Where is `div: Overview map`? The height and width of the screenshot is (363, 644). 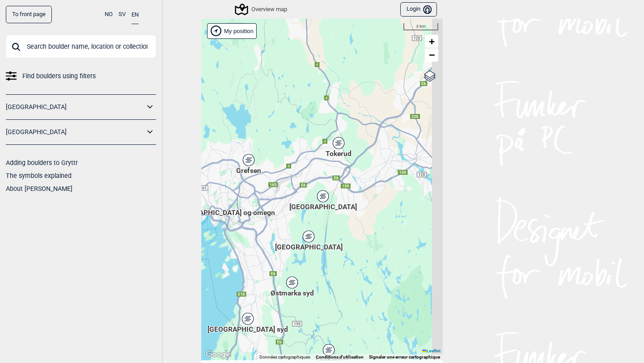 div: Overview map is located at coordinates (262, 10).